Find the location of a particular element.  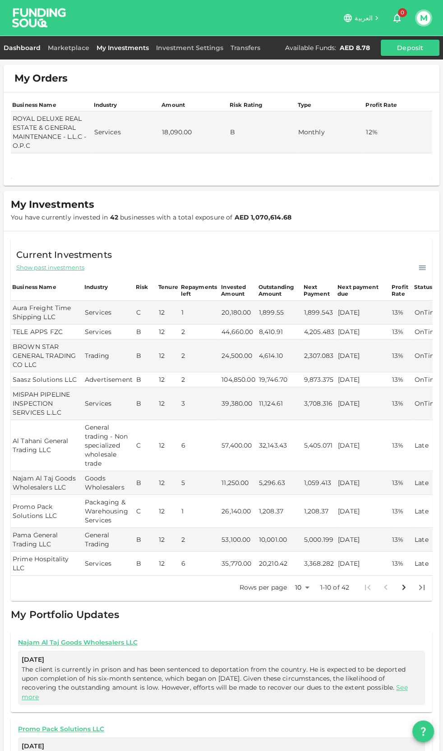

a: Dashboard is located at coordinates (24, 48).